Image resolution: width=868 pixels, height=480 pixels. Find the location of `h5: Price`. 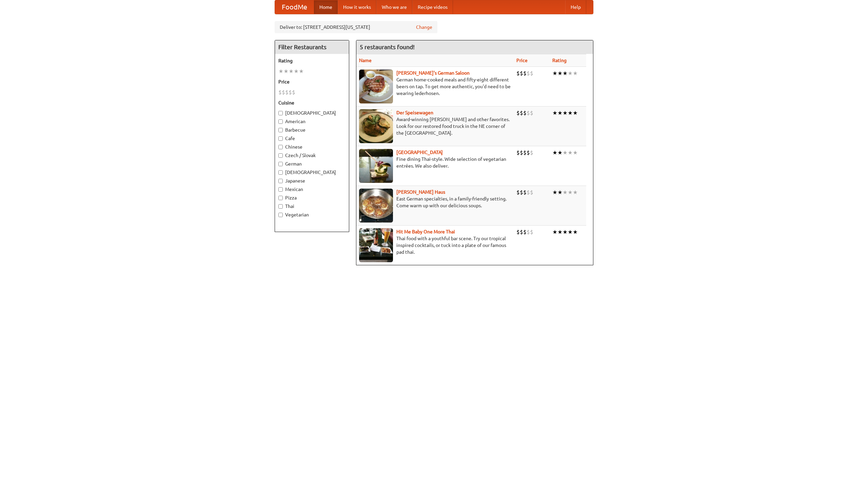

h5: Price is located at coordinates (312, 82).